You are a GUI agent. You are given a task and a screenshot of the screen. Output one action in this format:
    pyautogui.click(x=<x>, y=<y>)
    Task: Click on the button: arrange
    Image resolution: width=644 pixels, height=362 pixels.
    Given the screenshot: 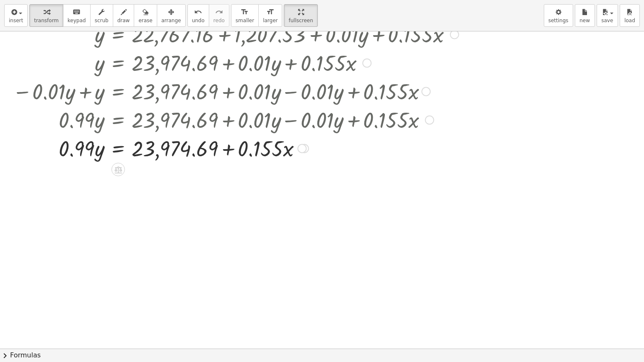 What is the action you would take?
    pyautogui.click(x=171, y=16)
    